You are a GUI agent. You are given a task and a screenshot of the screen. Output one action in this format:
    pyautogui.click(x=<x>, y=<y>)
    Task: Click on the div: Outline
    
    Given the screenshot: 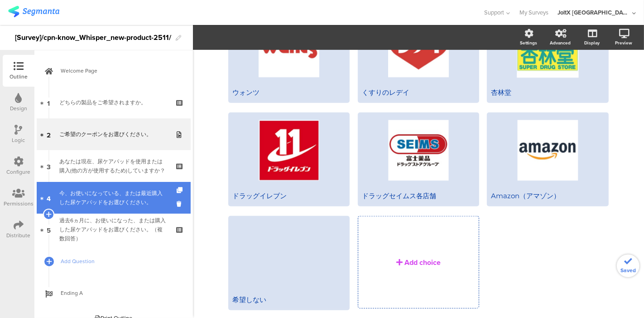 What is the action you would take?
    pyautogui.click(x=18, y=77)
    